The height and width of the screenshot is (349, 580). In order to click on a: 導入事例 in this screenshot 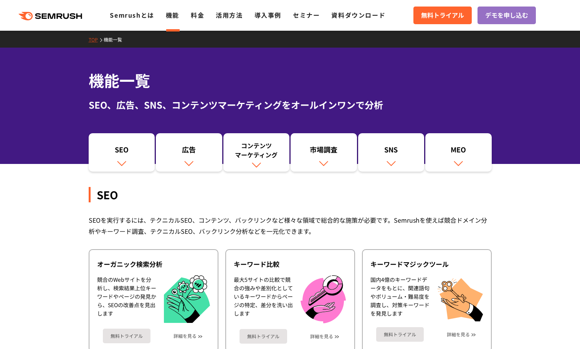, I will do `click(268, 15)`.